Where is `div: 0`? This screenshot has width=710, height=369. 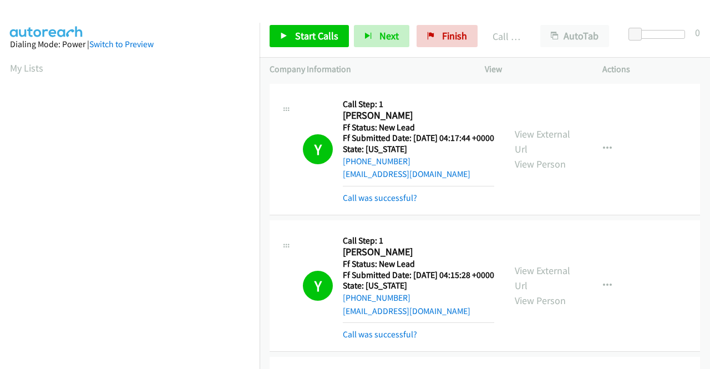
div: 0 is located at coordinates (697, 32).